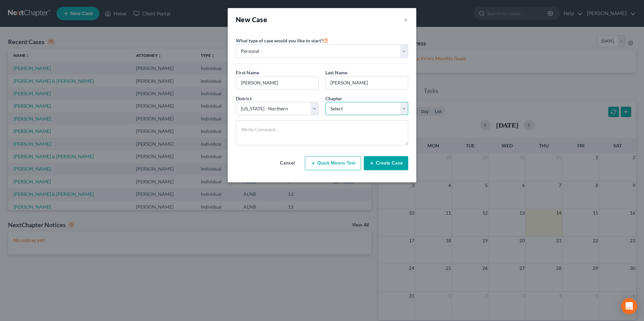 Image resolution: width=644 pixels, height=321 pixels. What do you see at coordinates (277, 83) in the screenshot?
I see `input: Enter First Name` at bounding box center [277, 83].